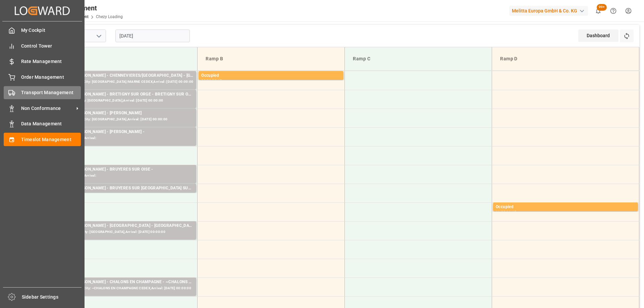 This screenshot has width=644, height=308. Describe the element at coordinates (124, 58) in the screenshot. I see `div: Ramp A` at that location.